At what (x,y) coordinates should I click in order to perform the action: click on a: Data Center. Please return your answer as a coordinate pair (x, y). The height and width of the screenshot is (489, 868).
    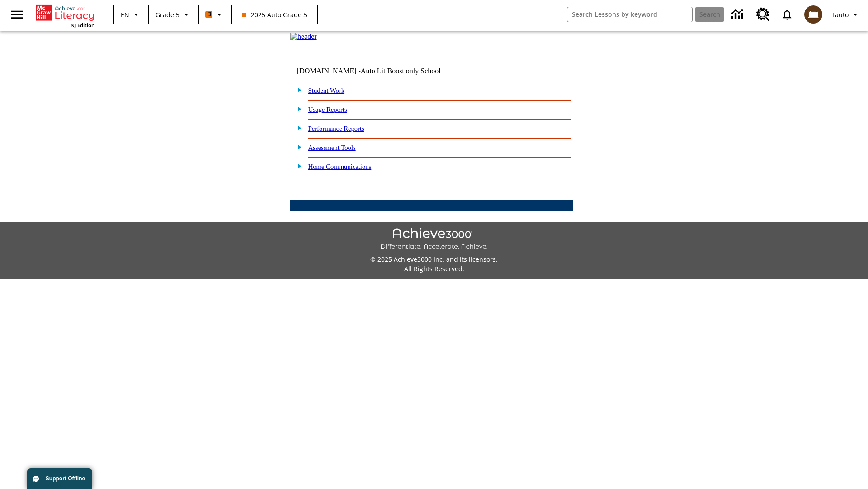
    Looking at the image, I should click on (739, 14).